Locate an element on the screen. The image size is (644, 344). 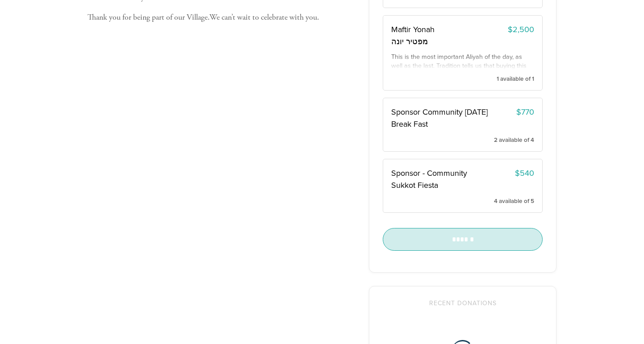
div: This is the most important Aliyah of the day, as well as the last. Tradition tells us that buying... is located at coordinates (463, 61).